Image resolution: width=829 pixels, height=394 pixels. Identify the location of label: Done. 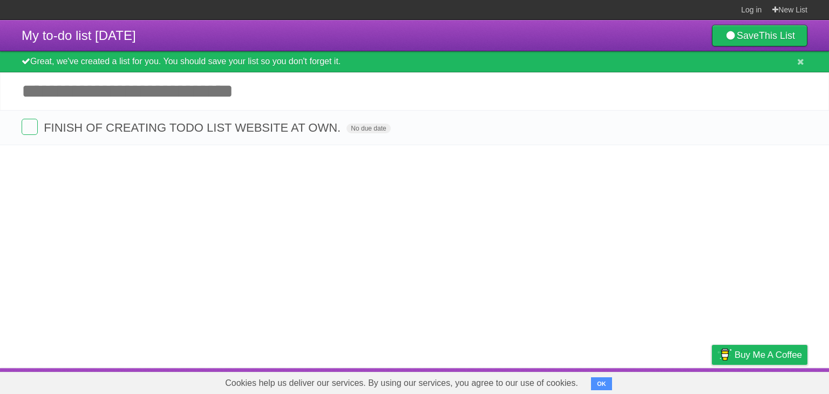
(30, 127).